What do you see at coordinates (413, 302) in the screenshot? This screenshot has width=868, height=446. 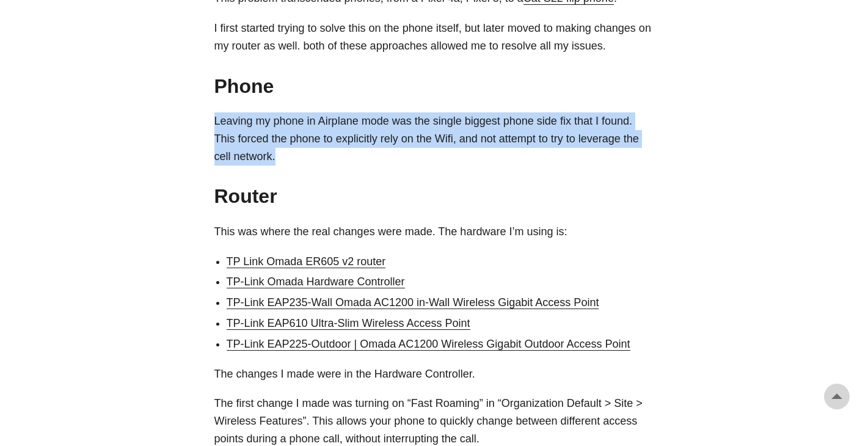 I see `a: TP-Link EAP235-Wall Omada AC1200 in-Wall Wireless Gigabit Access Point` at bounding box center [413, 302].